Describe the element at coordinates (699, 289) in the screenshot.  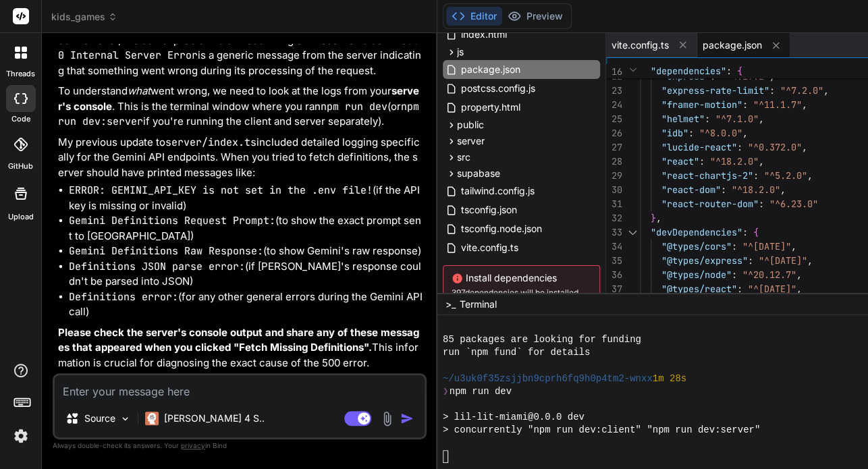
I see `span: "@types/react"` at that location.